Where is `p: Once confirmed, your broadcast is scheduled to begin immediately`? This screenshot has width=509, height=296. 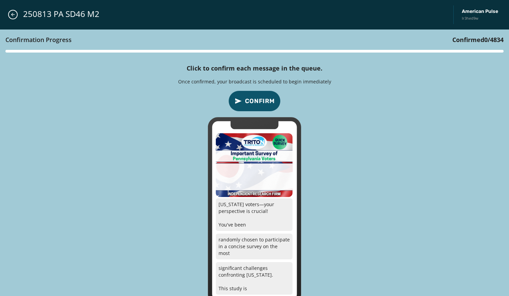
p: Once confirmed, your broadcast is scheduled to begin immediately is located at coordinates (255, 82).